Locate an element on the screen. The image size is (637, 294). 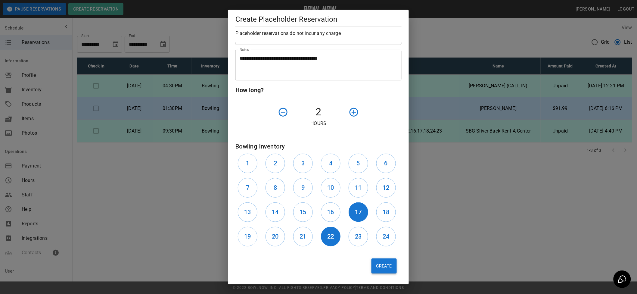
h6: 10 is located at coordinates (330, 187).